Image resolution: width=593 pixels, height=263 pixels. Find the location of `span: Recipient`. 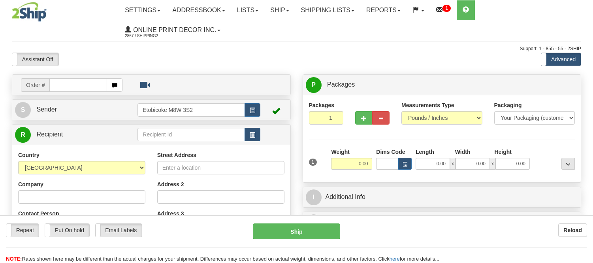

span: Recipient is located at coordinates (49, 134).